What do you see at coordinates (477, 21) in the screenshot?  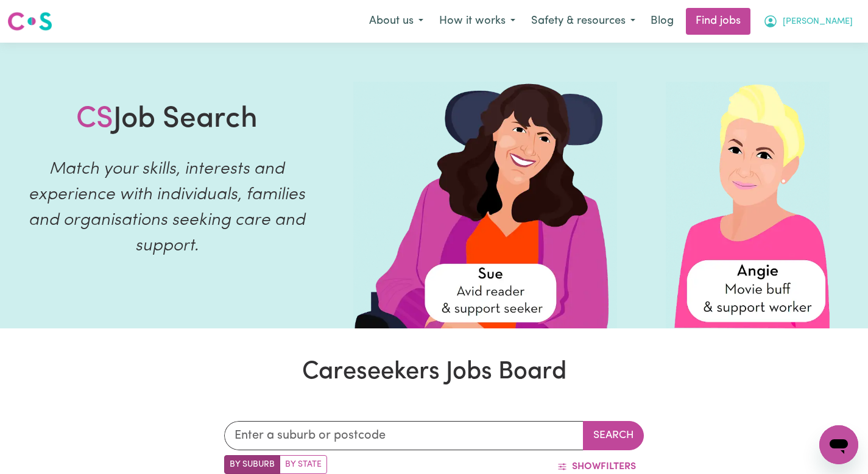 I see `button: How it works` at bounding box center [477, 21].